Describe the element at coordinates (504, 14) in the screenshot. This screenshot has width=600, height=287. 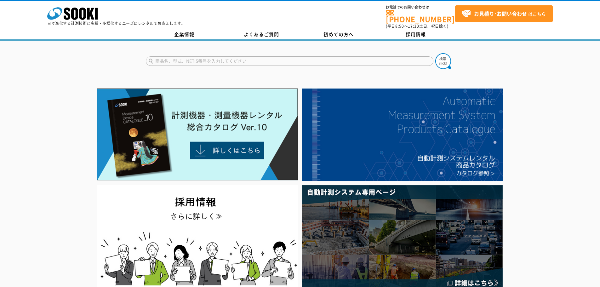
I see `span: はこちら` at that location.